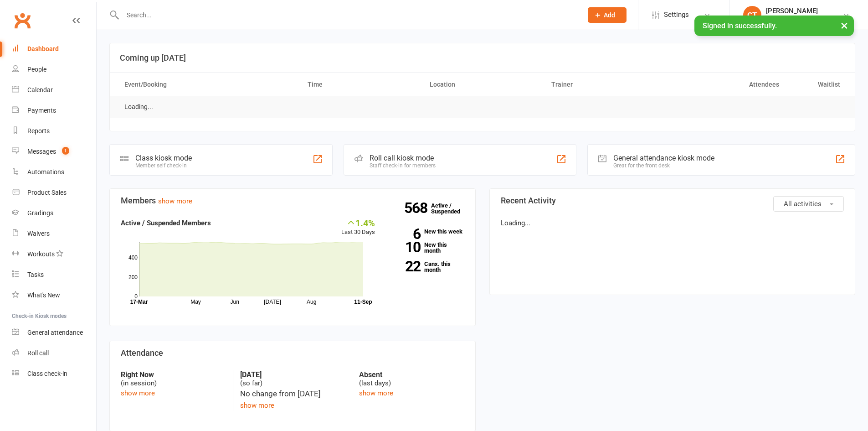 Image resolution: width=868 pixels, height=431 pixels. I want to click on span: 1, so click(66, 150).